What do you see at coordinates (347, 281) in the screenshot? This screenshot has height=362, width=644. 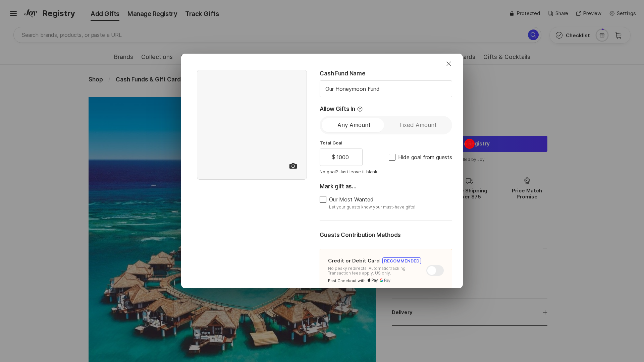 I see `p: Fast Checkout with` at bounding box center [347, 281].